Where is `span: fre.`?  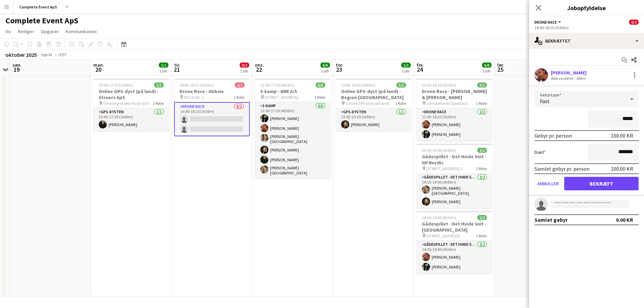 span: fre. is located at coordinates (421, 65).